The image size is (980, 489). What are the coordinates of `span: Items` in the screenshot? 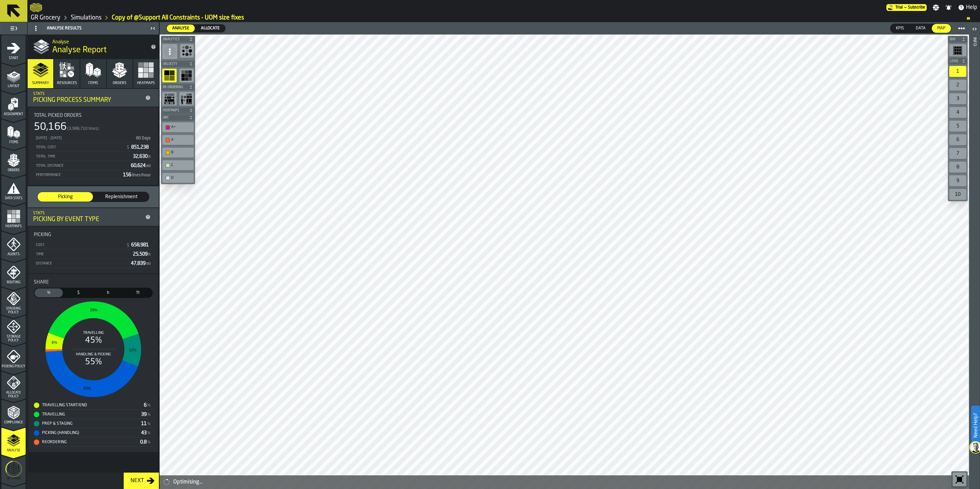 It's located at (93, 83).